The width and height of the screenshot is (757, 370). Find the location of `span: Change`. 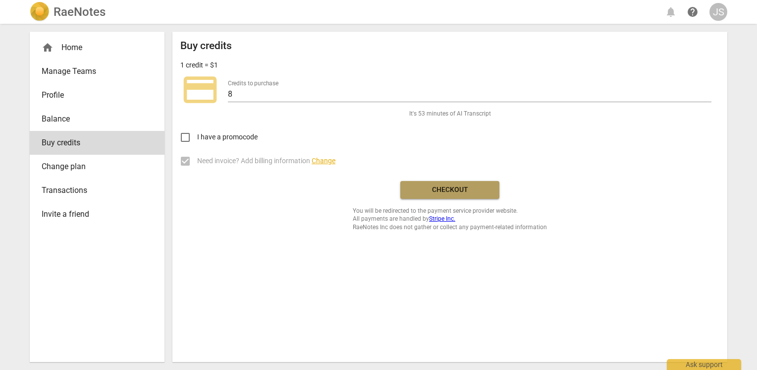

span: Change is located at coordinates (324, 161).